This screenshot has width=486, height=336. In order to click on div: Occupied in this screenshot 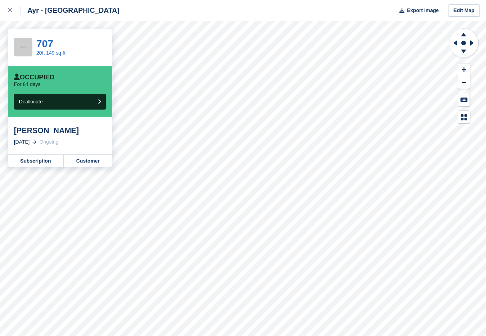, I will do `click(34, 77)`.